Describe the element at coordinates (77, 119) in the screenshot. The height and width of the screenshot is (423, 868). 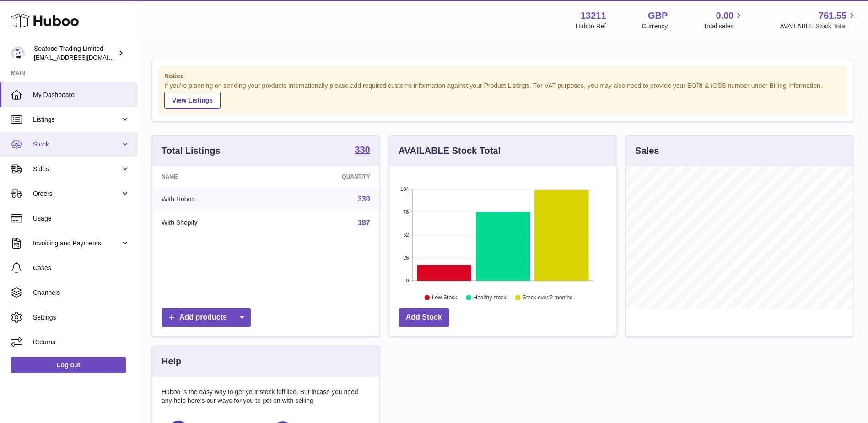
I see `span: Listings` at that location.